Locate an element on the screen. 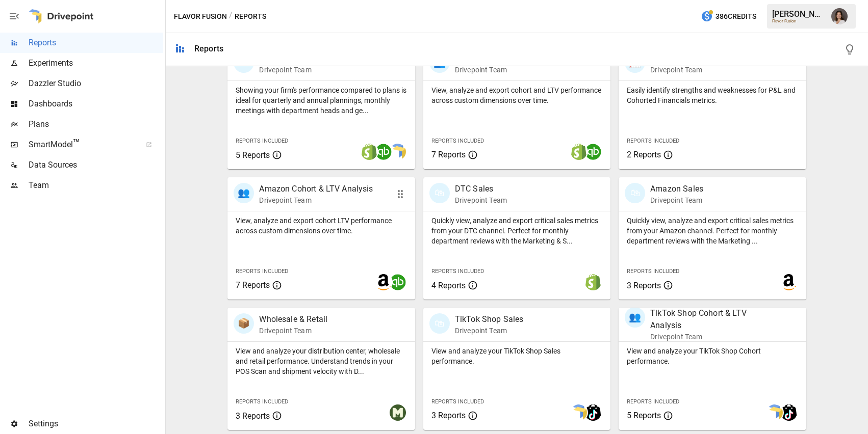  button: 386Credits is located at coordinates (728, 16).